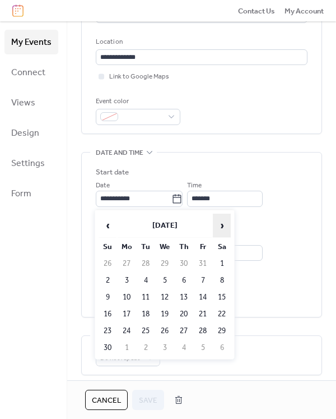 The height and width of the screenshot is (419, 336). What do you see at coordinates (257, 11) in the screenshot?
I see `a: Contact Us` at bounding box center [257, 11].